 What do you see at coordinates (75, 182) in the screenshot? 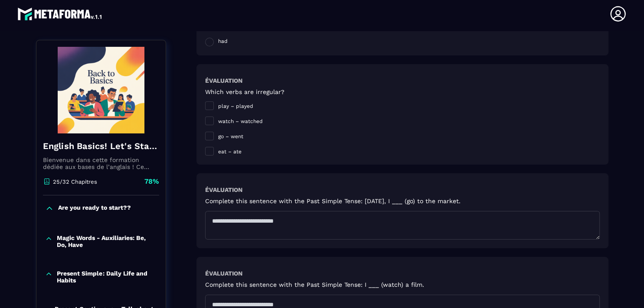
I see `p: 25/32 Chapitres` at bounding box center [75, 182].